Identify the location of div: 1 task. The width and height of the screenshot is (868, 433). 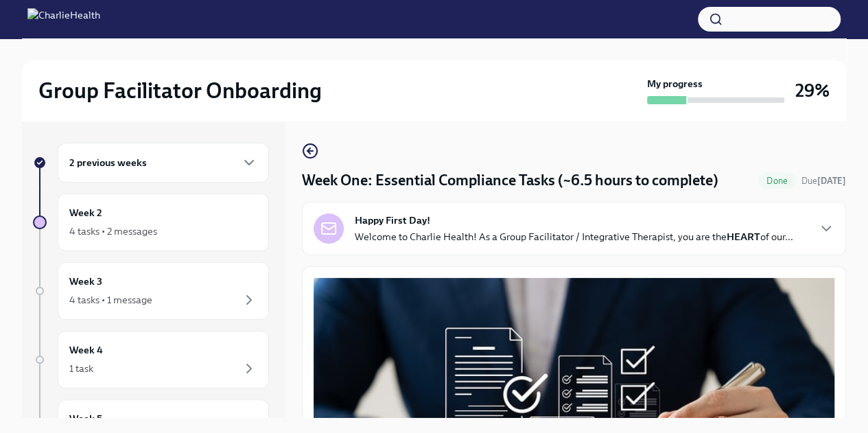
(81, 368).